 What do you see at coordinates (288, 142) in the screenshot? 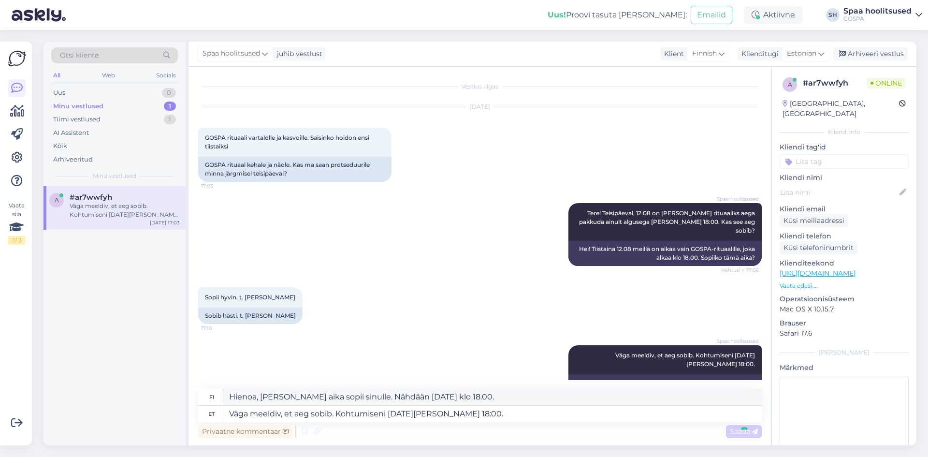
I see `span: GOSPA rituaali vartalolle ja kasvoille. Saisinko hoidon ensi tiistaiksi` at bounding box center [288, 142].